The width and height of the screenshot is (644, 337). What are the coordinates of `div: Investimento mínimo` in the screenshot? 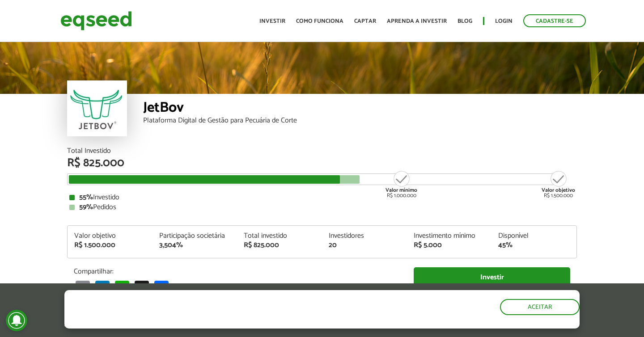 It's located at (450, 236).